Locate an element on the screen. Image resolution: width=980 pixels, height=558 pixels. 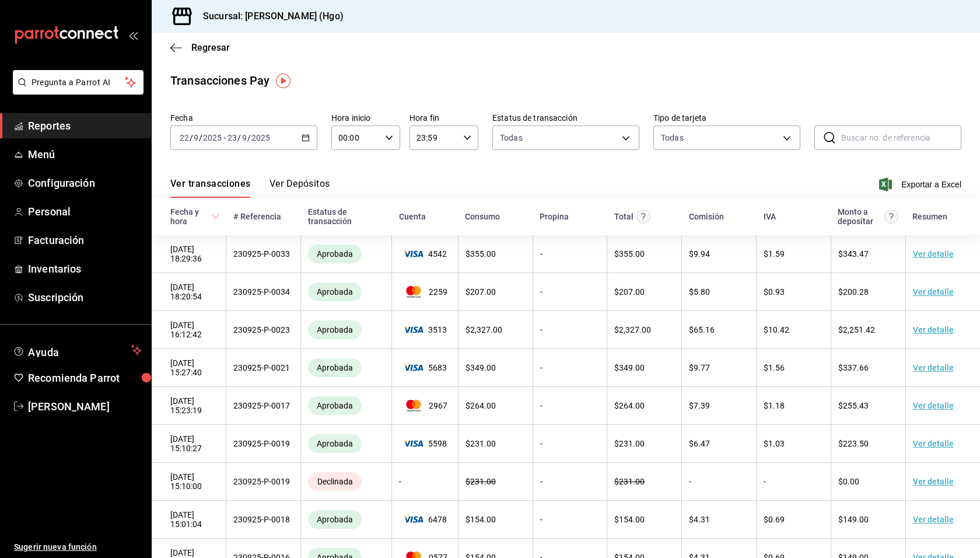
button: Ver transacciones is located at coordinates (210, 188).